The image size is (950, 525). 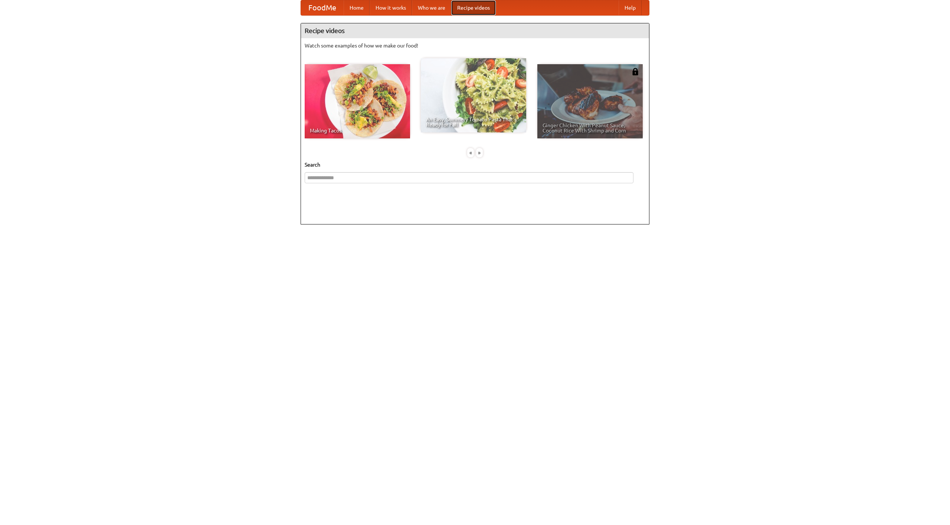 What do you see at coordinates (473, 95) in the screenshot?
I see `a: An Easy, Summery Tomato Pasta That's Ready for Fall` at bounding box center [473, 95].